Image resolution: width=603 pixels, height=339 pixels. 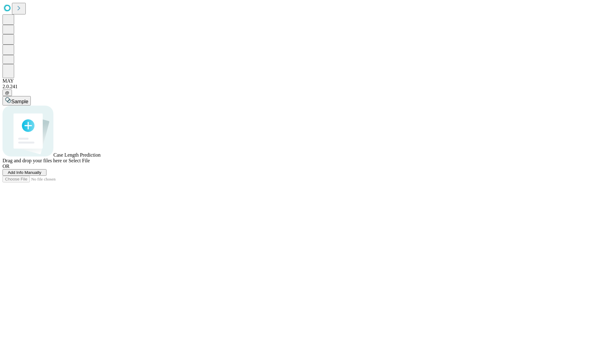 I want to click on span: Drag and drop your files here or, so click(x=35, y=161).